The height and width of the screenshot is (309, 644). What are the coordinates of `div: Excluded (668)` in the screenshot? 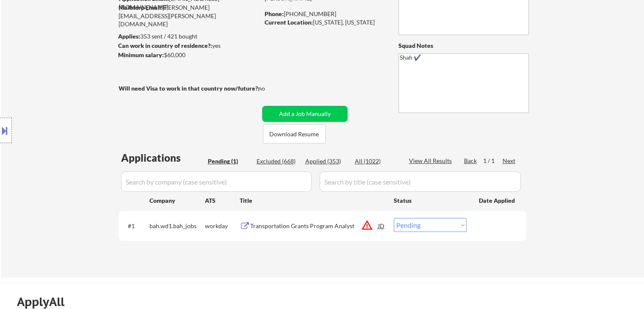 It's located at (278, 161).